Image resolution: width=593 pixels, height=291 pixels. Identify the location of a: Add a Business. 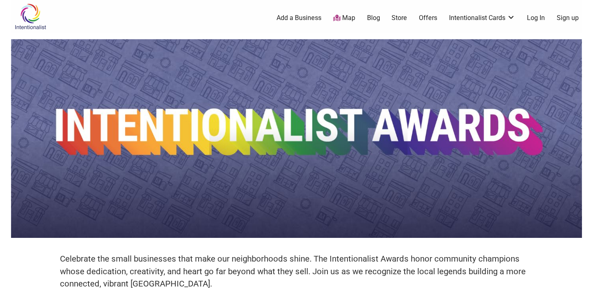
(299, 18).